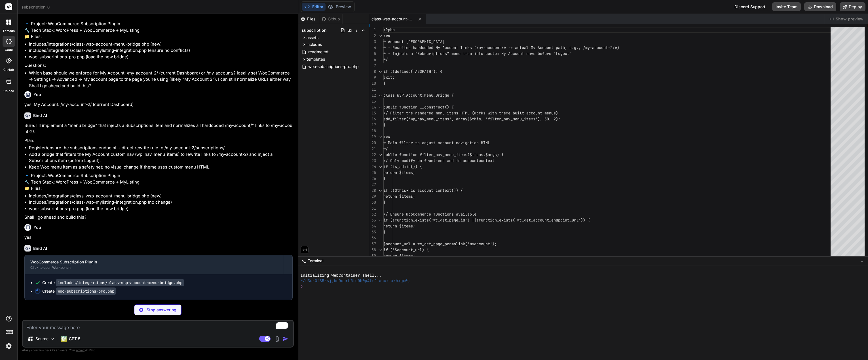 Image resolution: width=868 pixels, height=360 pixels. Describe the element at coordinates (161, 157) in the screenshot. I see `li: Add a bridge that filters the My Account custom nav (wp_nav_menu_items) to rewrite links to /my-a...` at that location.